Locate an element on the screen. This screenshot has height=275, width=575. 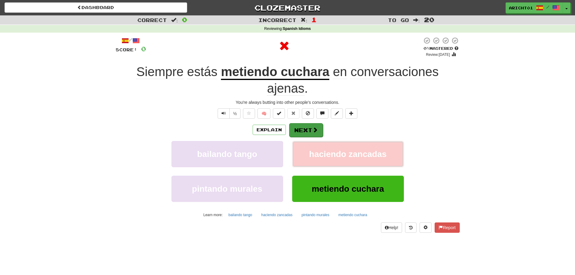
span: conversaciones is located at coordinates (395, 72).